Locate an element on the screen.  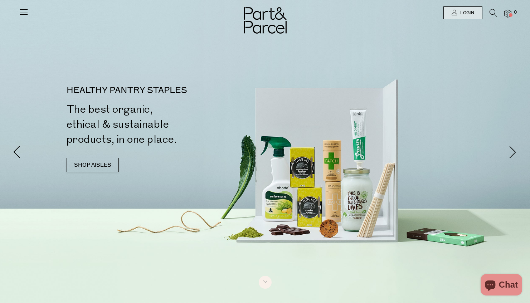
img: Part&Parcel is located at coordinates (265, 20).